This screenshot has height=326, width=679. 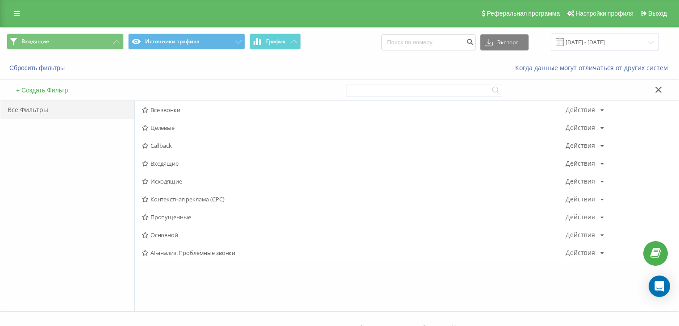 I want to click on span: График, so click(x=276, y=42).